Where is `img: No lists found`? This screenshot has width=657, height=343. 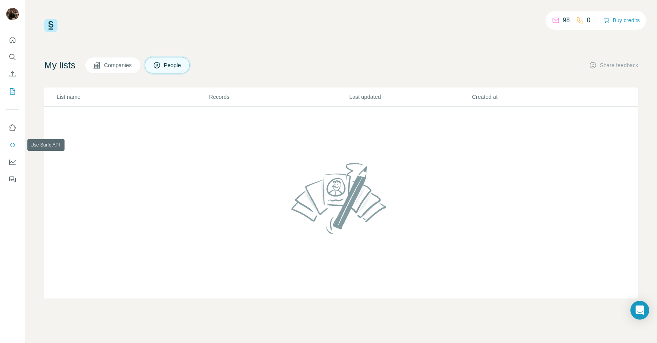 img: No lists found is located at coordinates (341, 198).